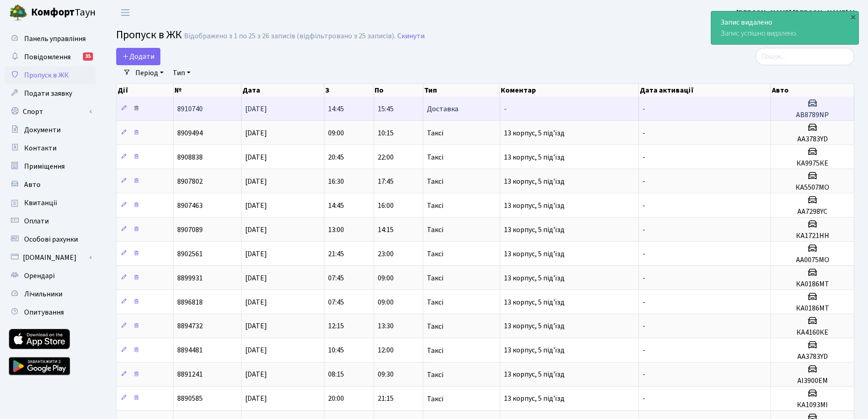 The image size is (868, 419). What do you see at coordinates (190, 181) in the screenshot?
I see `span: 8907802` at bounding box center [190, 181].